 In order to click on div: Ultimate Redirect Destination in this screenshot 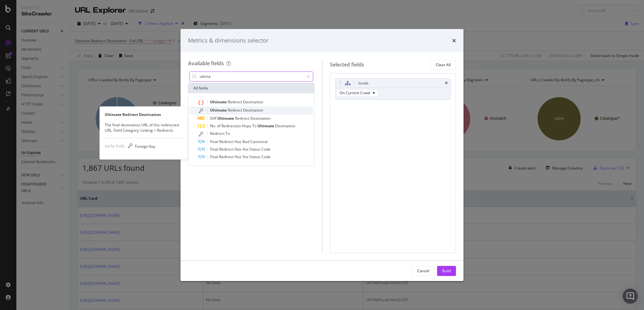, I will do `click(143, 114)`.